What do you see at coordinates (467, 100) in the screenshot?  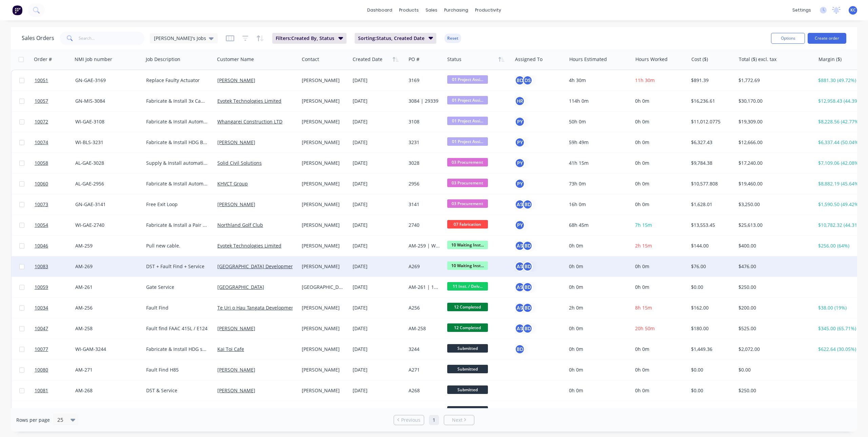 I see `span: 01 Project Assi...` at bounding box center [467, 100].